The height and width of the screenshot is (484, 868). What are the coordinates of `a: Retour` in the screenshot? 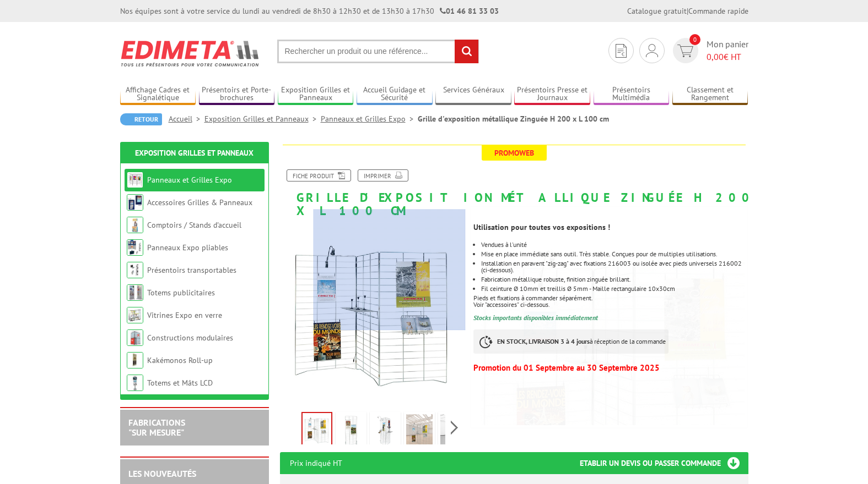 It's located at (141, 120).